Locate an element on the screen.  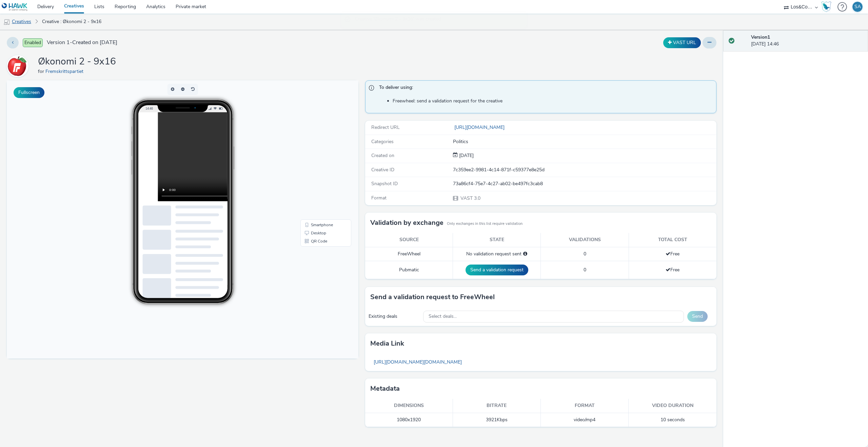
div: 73a86cf4-75e7-4c27-ab02-be497fc3cab8 is located at coordinates (585, 184).